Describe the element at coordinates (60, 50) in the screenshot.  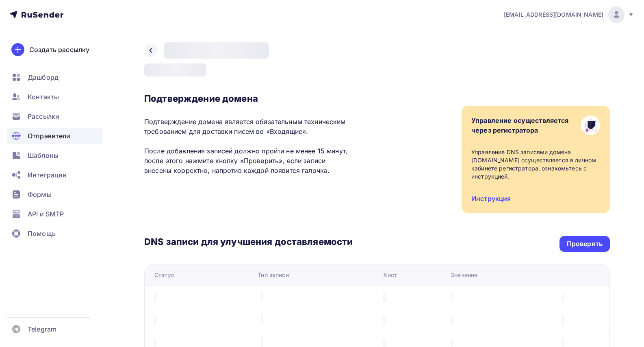
I see `div: Создать рассылку` at that location.